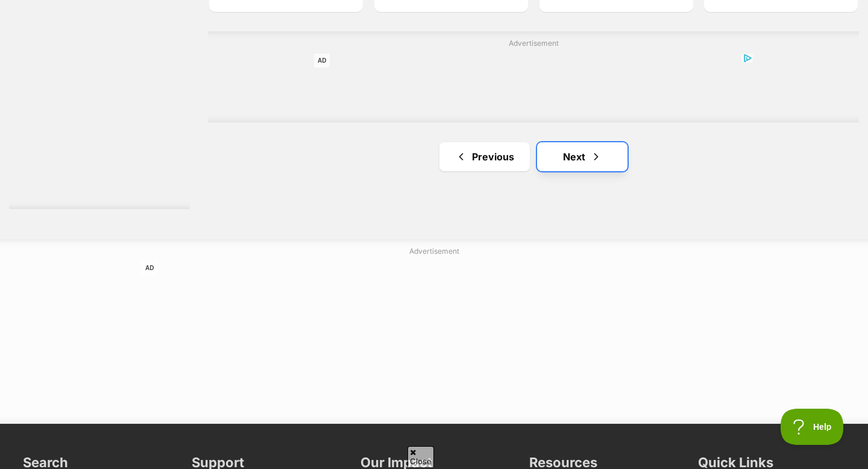 Image resolution: width=868 pixels, height=469 pixels. What do you see at coordinates (534, 76) in the screenshot?
I see `div: Advertisement` at bounding box center [534, 76].